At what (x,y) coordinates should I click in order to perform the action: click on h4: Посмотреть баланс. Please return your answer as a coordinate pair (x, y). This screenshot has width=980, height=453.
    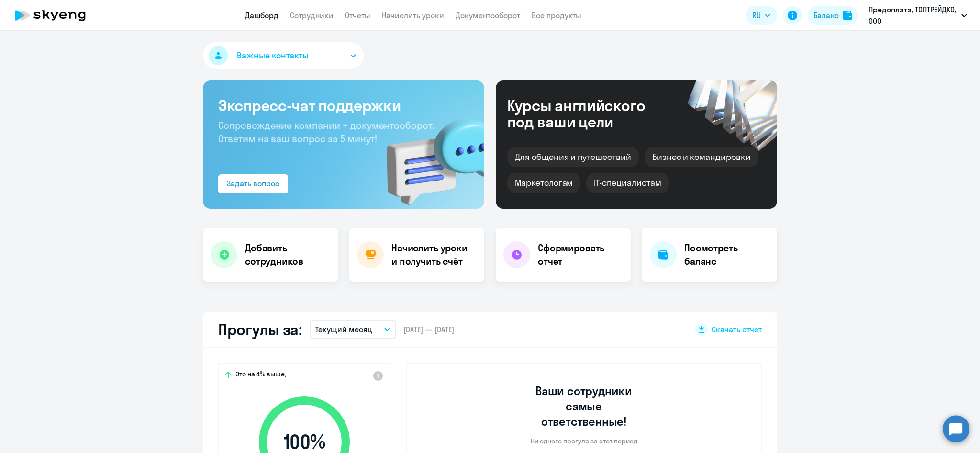
    Looking at the image, I should click on (727, 255).